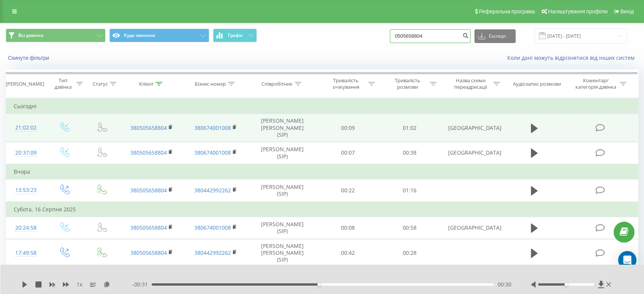  Describe the element at coordinates (63, 84) in the screenshot. I see `div: Тип дзвінка` at that location.